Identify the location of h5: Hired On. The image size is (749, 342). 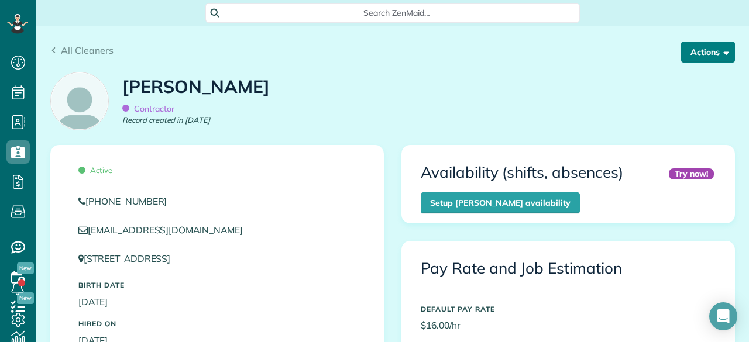
(217, 324).